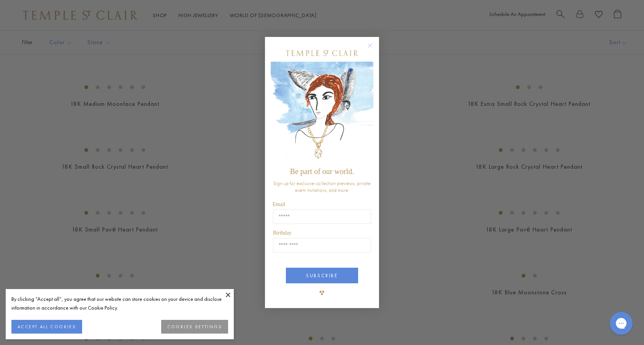  What do you see at coordinates (322, 275) in the screenshot?
I see `button: SUBSCRIBE` at bounding box center [322, 275].